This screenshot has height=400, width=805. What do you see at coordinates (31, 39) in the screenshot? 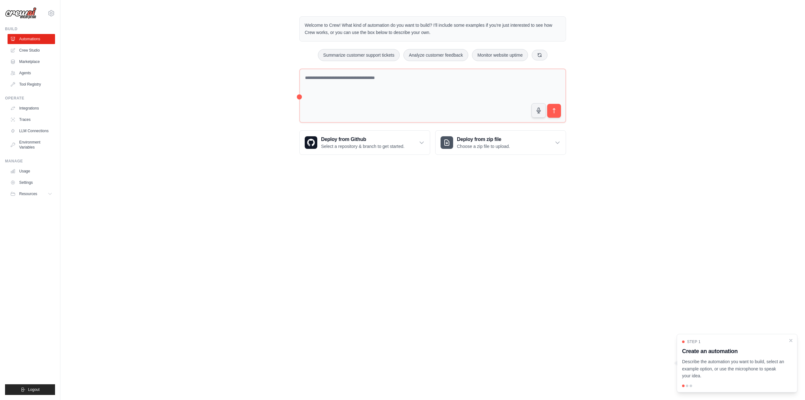
I see `a: Automations` at bounding box center [31, 39].